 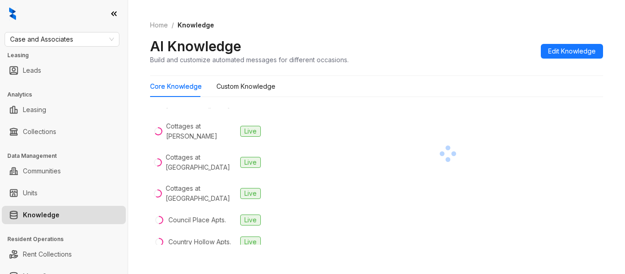 I want to click on a: Communities, so click(x=42, y=171).